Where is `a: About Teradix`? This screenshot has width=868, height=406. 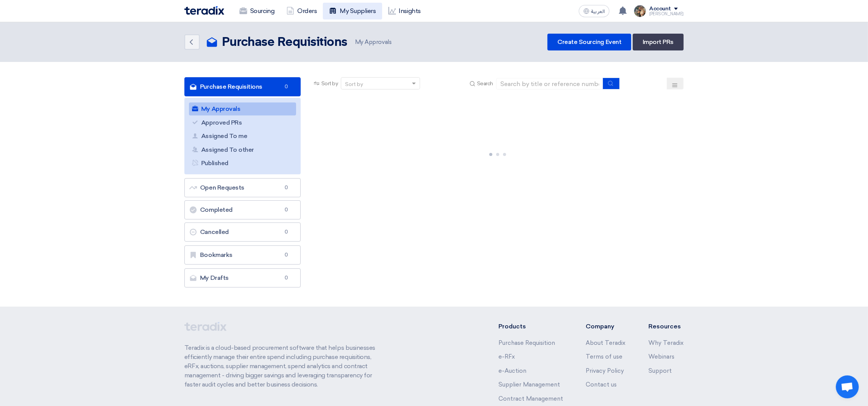 a: About Teradix is located at coordinates (605, 343).